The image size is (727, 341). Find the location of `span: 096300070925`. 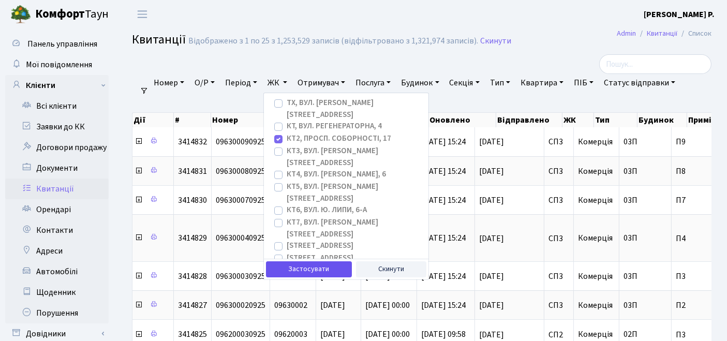

span: 096300070925 is located at coordinates (240, 200).